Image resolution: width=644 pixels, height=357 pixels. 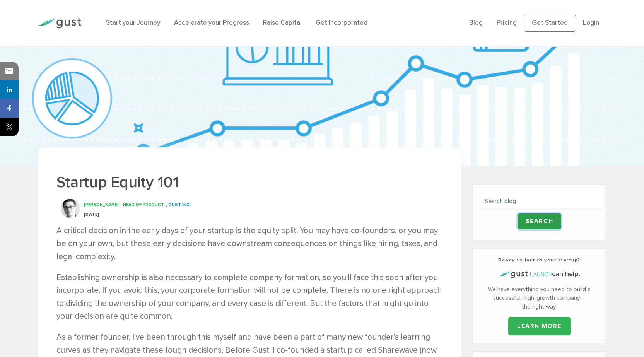 I want to click on a: Get Started, so click(x=550, y=23).